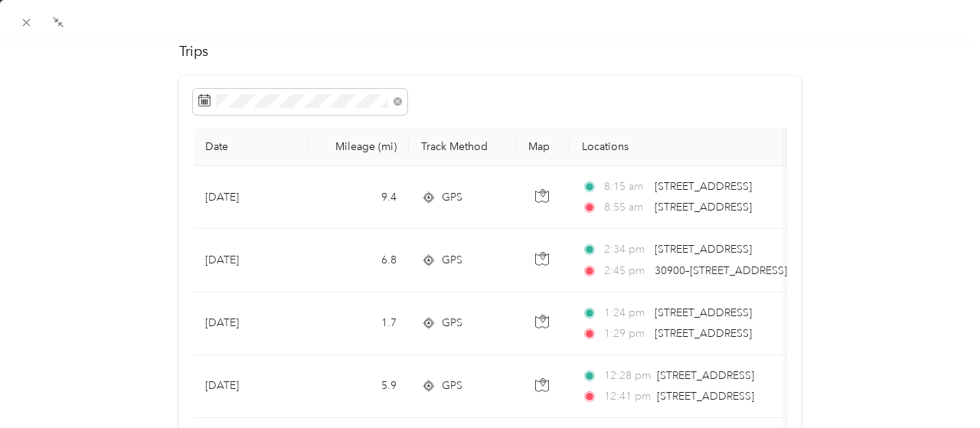 This screenshot has height=428, width=980. I want to click on th: Mileage (mi), so click(358, 147).